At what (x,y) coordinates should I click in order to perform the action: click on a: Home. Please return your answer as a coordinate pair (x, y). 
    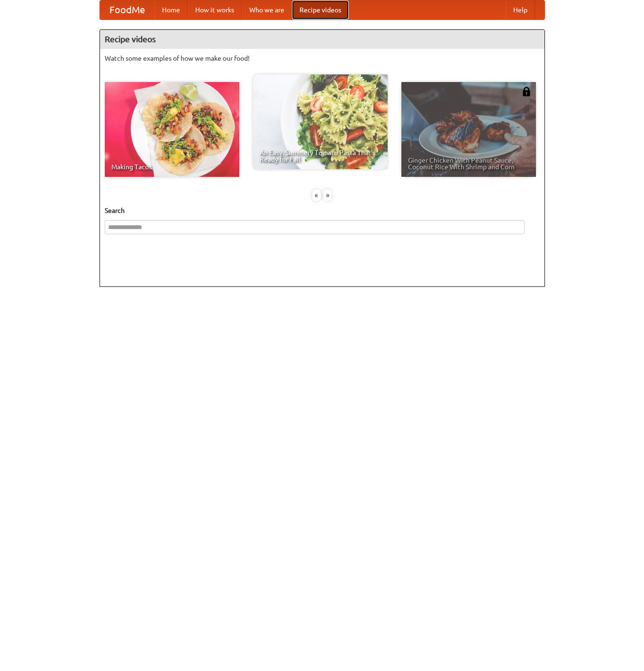
    Looking at the image, I should click on (171, 10).